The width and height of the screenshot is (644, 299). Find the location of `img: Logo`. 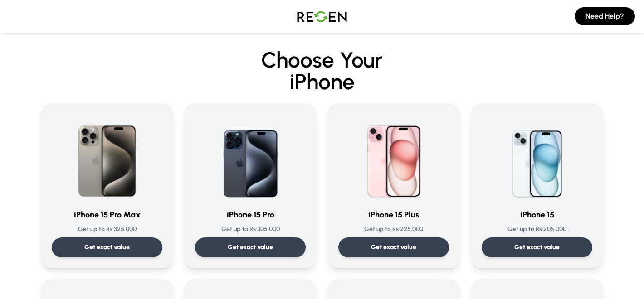

img: Logo is located at coordinates (322, 16).